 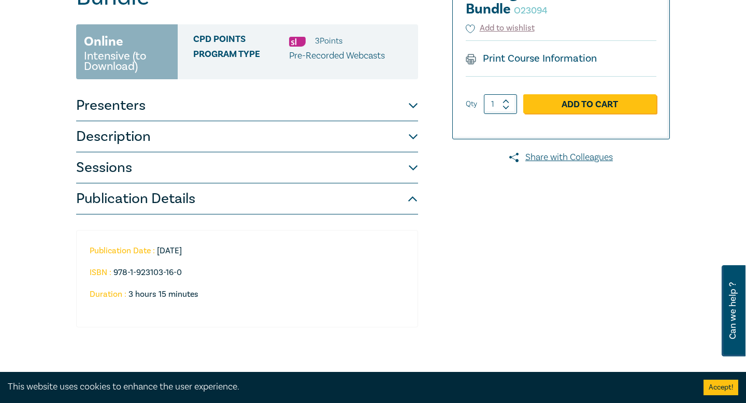 What do you see at coordinates (561, 157) in the screenshot?
I see `a: Share with Colleagues` at bounding box center [561, 157].